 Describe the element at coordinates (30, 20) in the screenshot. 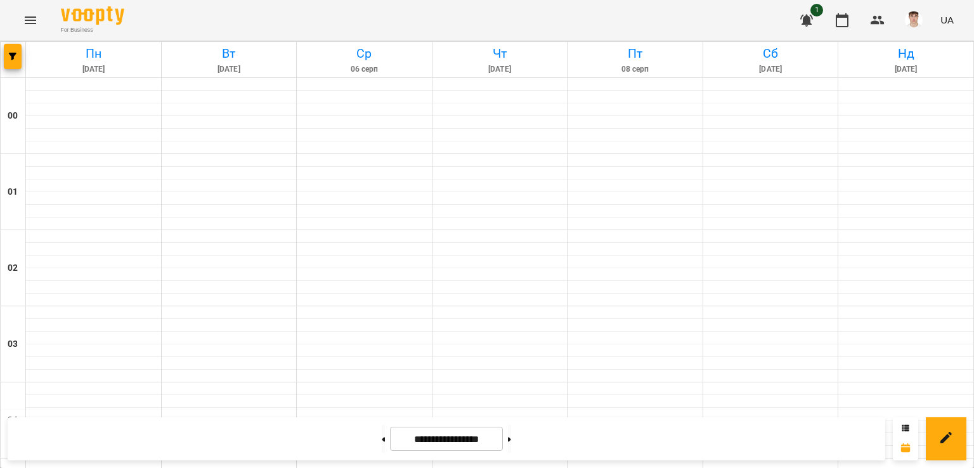

I see `button: Menu` at that location.